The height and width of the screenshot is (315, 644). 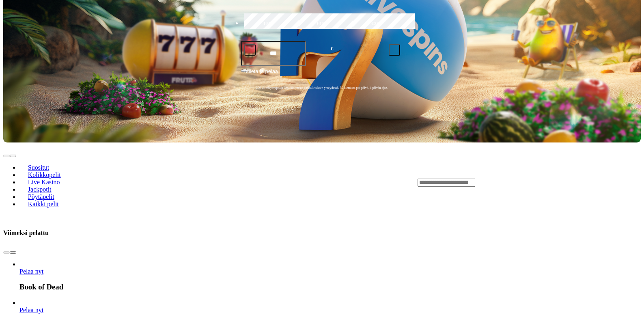 What do you see at coordinates (322, 182) in the screenshot?
I see `header: Lobby` at bounding box center [322, 182].